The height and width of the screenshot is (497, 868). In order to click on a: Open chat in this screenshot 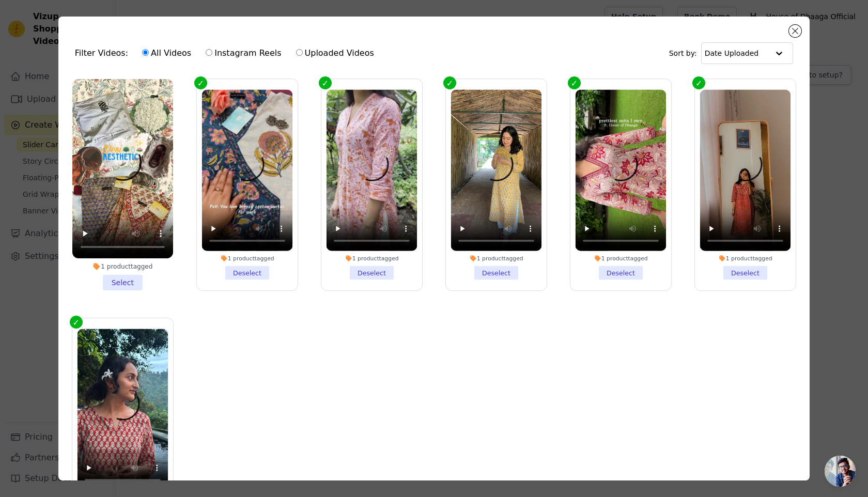, I will do `click(841, 471)`.